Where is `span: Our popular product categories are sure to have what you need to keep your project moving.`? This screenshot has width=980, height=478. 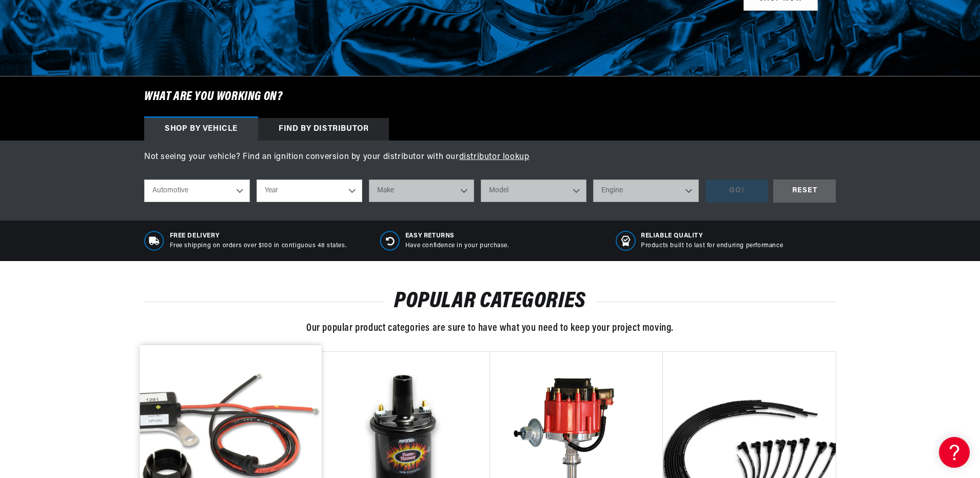
span: Our popular product categories are sure to have what you need to keep your project moving. is located at coordinates (490, 328).